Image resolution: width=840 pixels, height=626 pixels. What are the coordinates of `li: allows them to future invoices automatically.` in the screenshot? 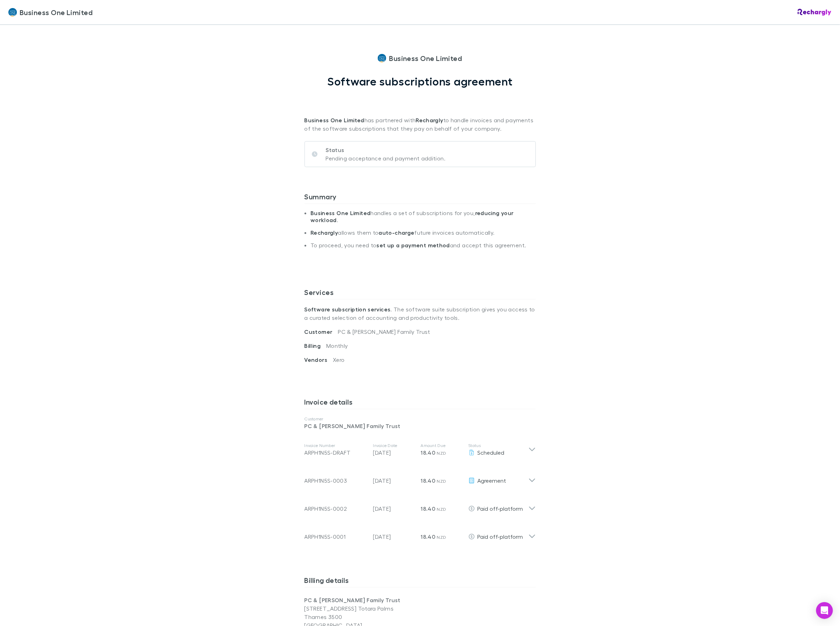 It's located at (423, 235).